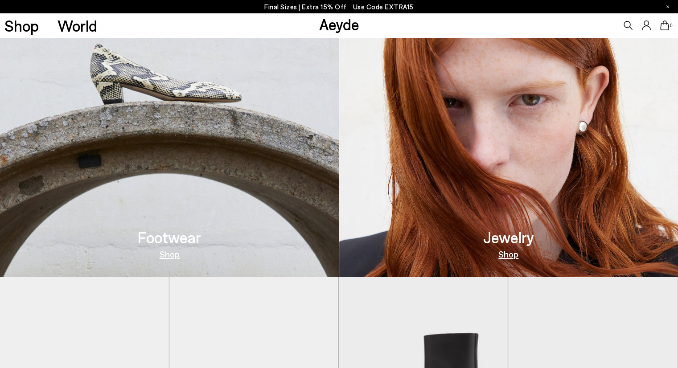 Image resolution: width=678 pixels, height=368 pixels. What do you see at coordinates (509, 237) in the screenshot?
I see `h3: Jewelry` at bounding box center [509, 237].